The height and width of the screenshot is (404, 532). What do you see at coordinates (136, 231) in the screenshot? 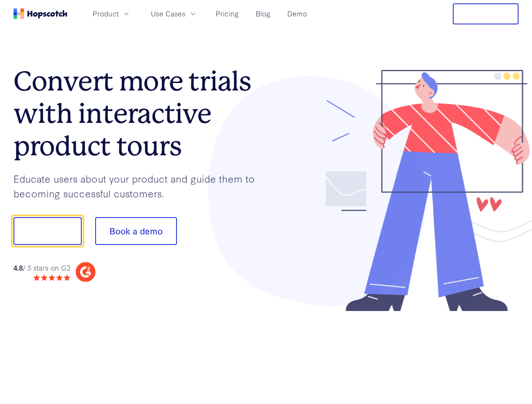
I see `a: Book a demo` at bounding box center [136, 231].